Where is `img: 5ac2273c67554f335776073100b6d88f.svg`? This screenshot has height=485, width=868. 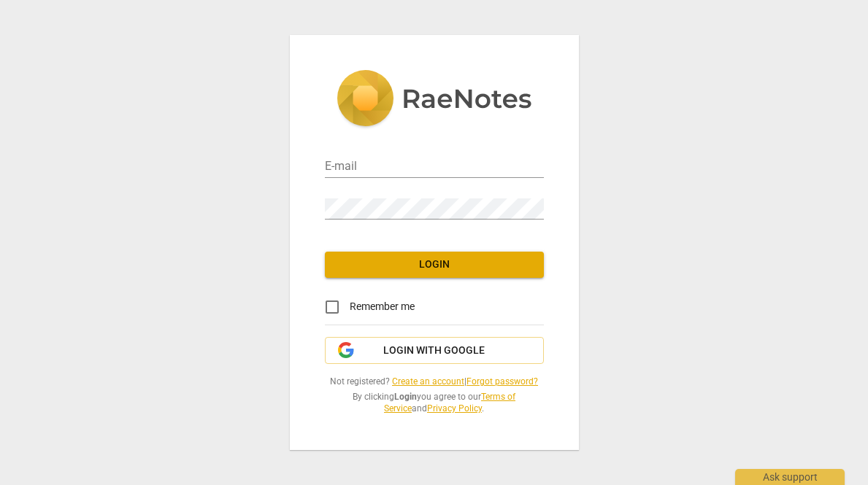 img: 5ac2273c67554f335776073100b6d88f.svg is located at coordinates (434, 100).